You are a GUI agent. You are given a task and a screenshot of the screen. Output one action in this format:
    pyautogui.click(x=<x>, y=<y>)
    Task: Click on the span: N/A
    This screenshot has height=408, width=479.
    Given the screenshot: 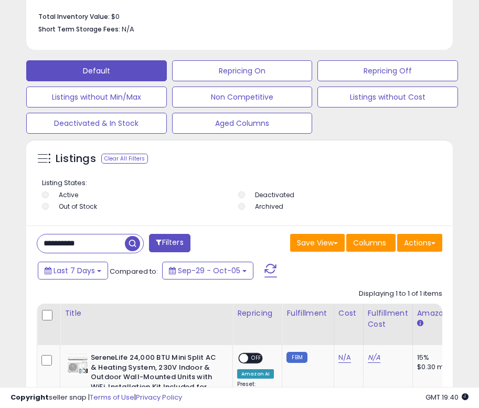 What is the action you would take?
    pyautogui.click(x=128, y=29)
    